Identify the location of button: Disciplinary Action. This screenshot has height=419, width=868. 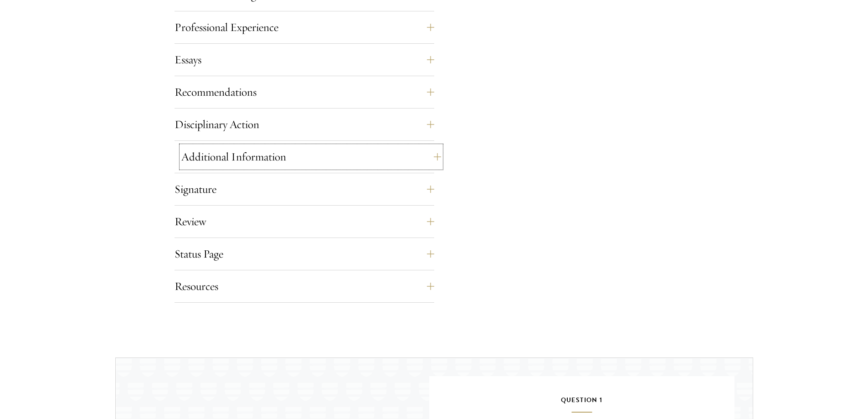
(305, 124).